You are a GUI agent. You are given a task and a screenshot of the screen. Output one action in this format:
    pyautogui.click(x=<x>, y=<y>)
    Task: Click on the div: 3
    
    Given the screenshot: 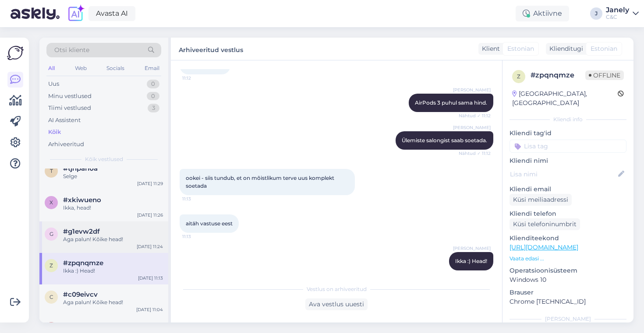 What is the action you would take?
    pyautogui.click(x=154, y=108)
    